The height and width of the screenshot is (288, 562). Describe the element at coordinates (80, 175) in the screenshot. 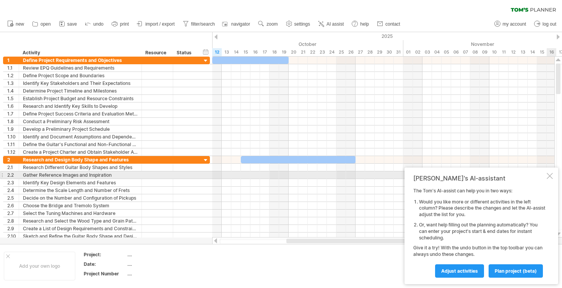

I see `div: Gather Reference Images and Inspiration` at that location.